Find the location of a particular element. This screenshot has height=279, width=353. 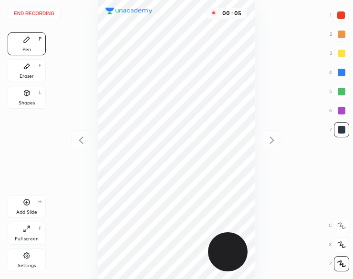

img: logo.38c385cc.svg is located at coordinates (129, 11).